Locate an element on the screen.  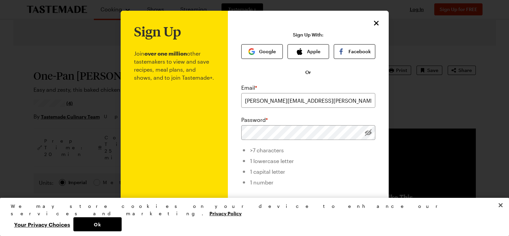
button: Ok is located at coordinates (97, 224).